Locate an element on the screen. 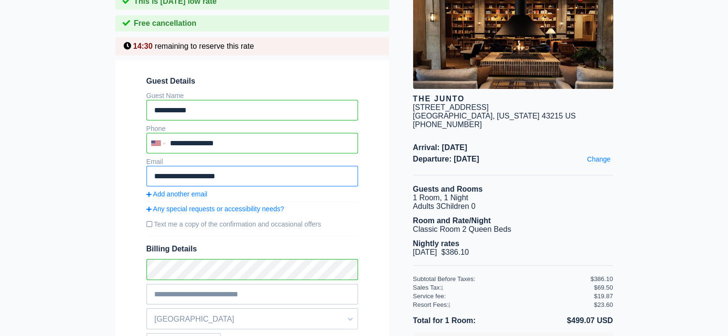  div: Service fee: is located at coordinates (501, 296).